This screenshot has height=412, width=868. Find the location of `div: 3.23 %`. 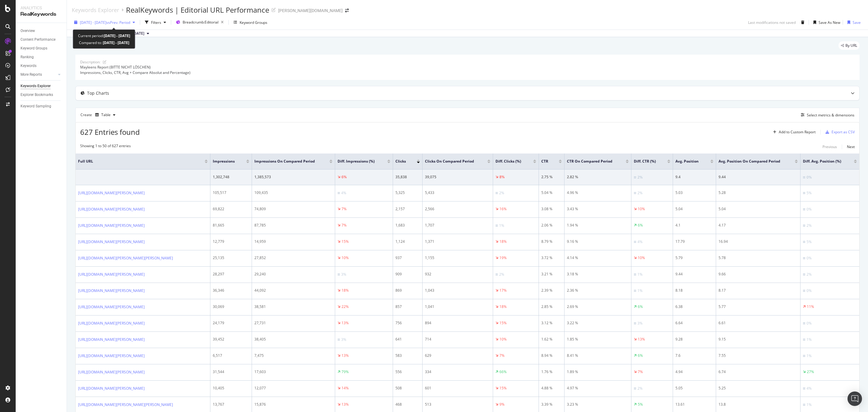

div: 3.23 % is located at coordinates (598, 405).